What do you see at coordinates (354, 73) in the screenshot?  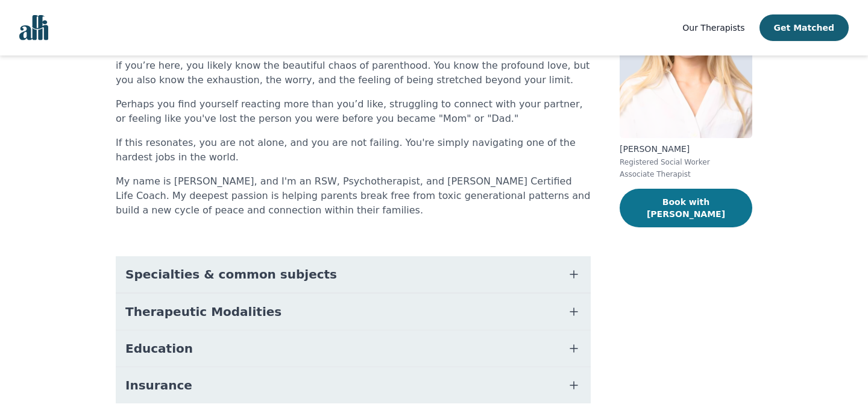 I see `p: if you’re here, you likely know the beautiful chaos of parenthood. You know the profound love, bu...` at bounding box center [354, 73].